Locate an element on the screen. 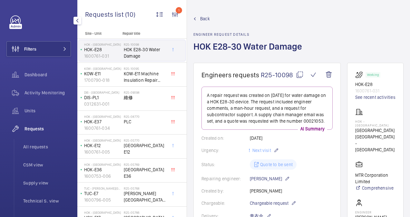 The width and height of the screenshot is (410, 217). span: Dashboard is located at coordinates (48, 75).